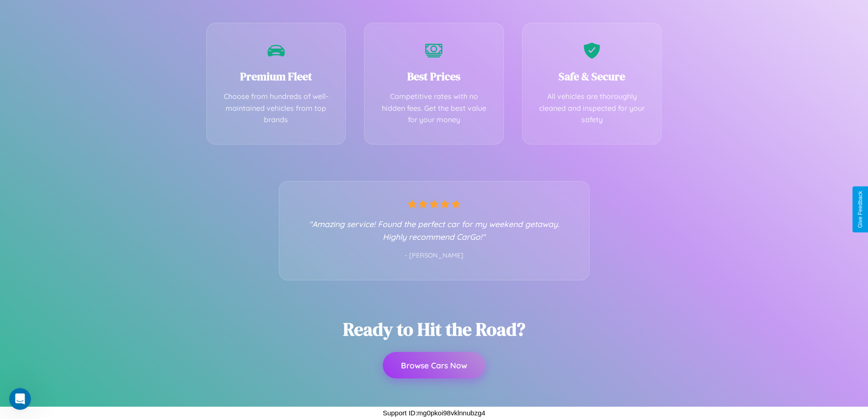  Describe the element at coordinates (434, 365) in the screenshot. I see `button: Browse Cars Now` at that location.